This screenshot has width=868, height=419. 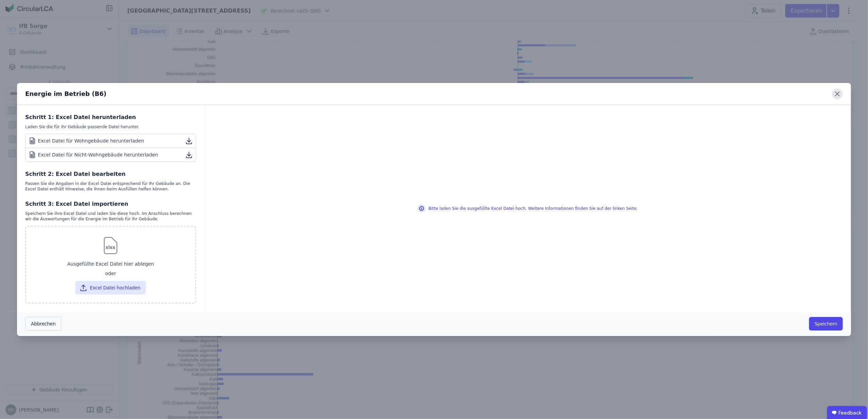 What do you see at coordinates (110, 127) in the screenshot?
I see `div: Laden Sie die für Ihr Gebäude passende Datei herunter.` at bounding box center [110, 127].